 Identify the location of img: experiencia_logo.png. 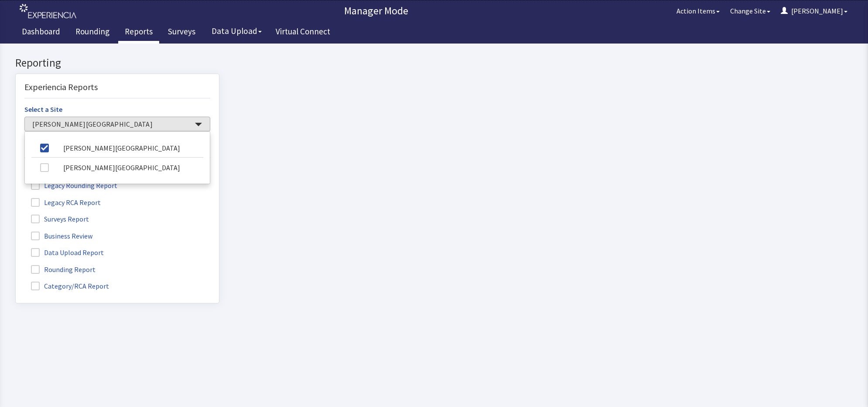
(48, 11).